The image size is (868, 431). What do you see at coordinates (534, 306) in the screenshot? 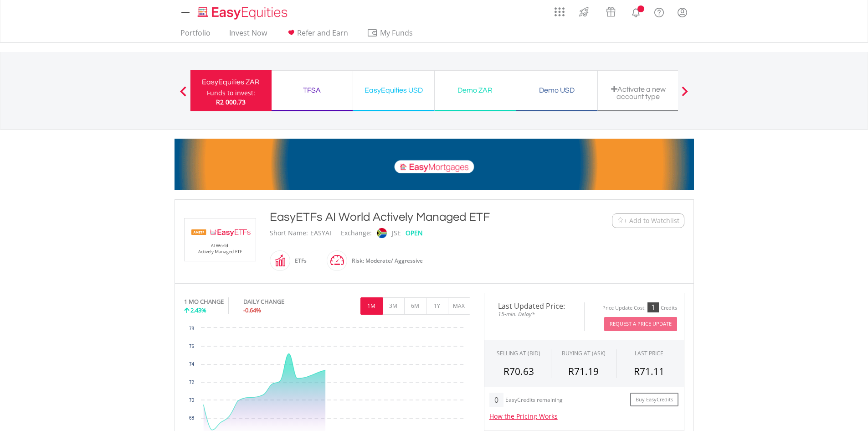
I see `span: Last Updated Price:` at bounding box center [534, 306].